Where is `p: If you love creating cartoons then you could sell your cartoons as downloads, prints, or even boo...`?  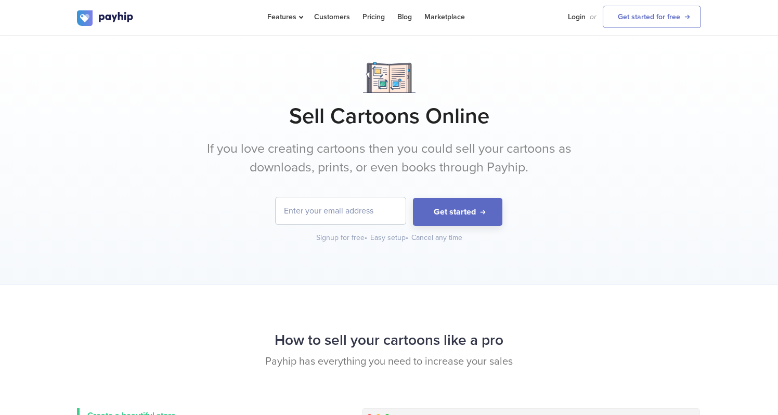
p: If you love creating cartoons then you could sell your cartoons as downloads, prints, or even boo... is located at coordinates (389, 158).